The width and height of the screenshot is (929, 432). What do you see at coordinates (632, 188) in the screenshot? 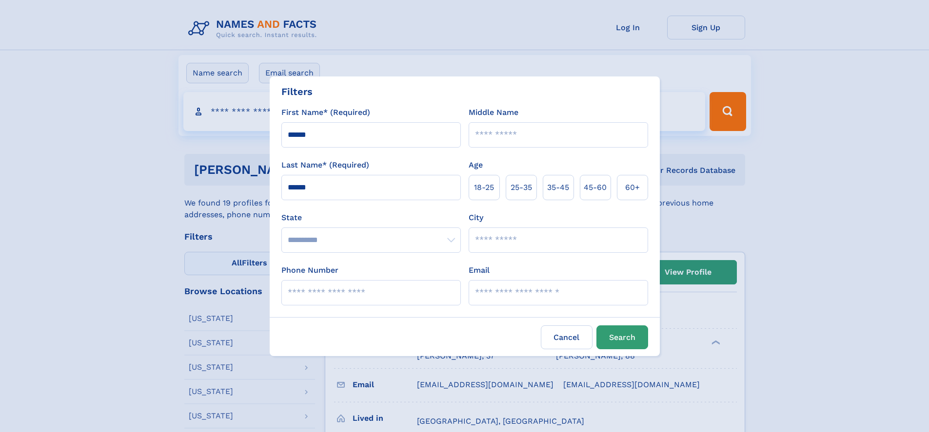
I see `span: 60+` at bounding box center [632, 188].